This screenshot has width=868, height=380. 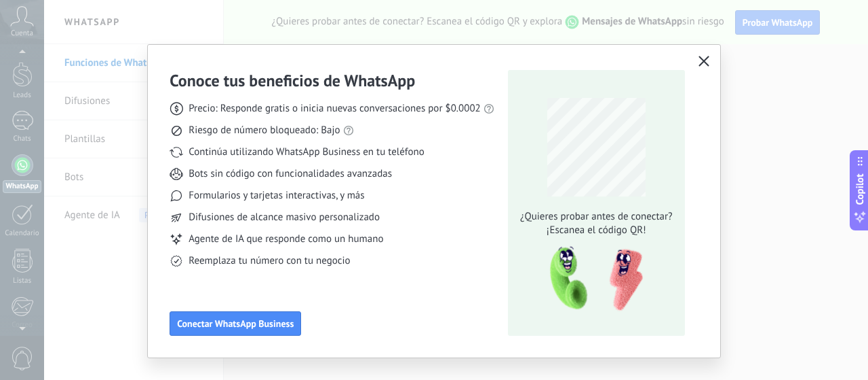 I want to click on span: Precio: Responde gratis o inicia nuevas conversaciones por $0.0002, so click(x=335, y=109).